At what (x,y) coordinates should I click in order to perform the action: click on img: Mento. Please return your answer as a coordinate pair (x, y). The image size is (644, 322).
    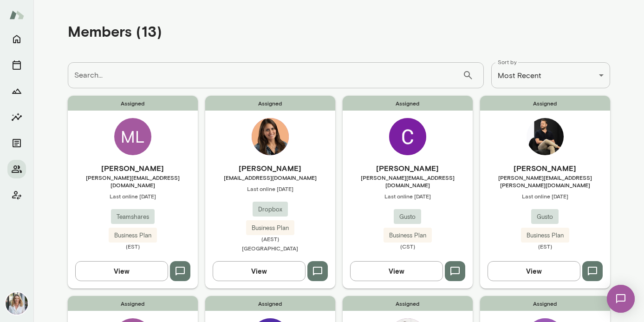
    Looking at the image, I should click on (17, 15).